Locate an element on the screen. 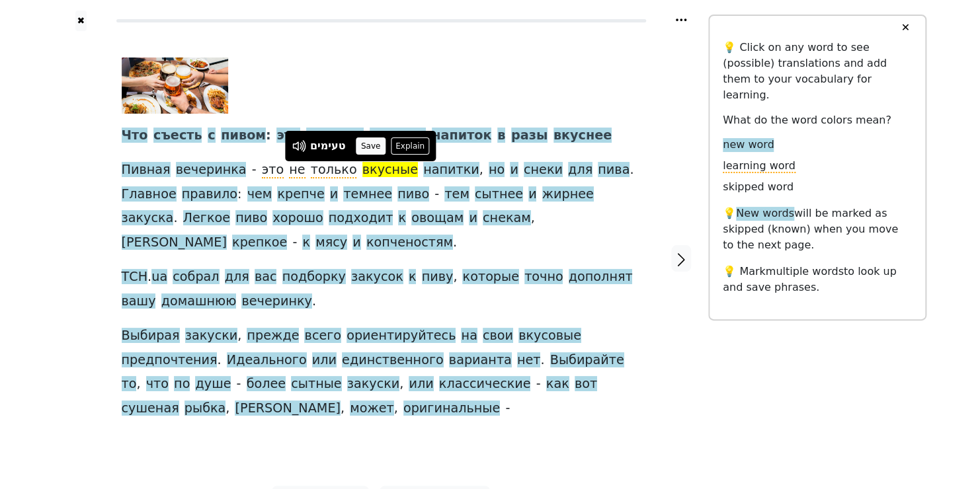 Image resolution: width=980 pixels, height=489 pixels. span: ориентируйтесь is located at coordinates (400, 336).